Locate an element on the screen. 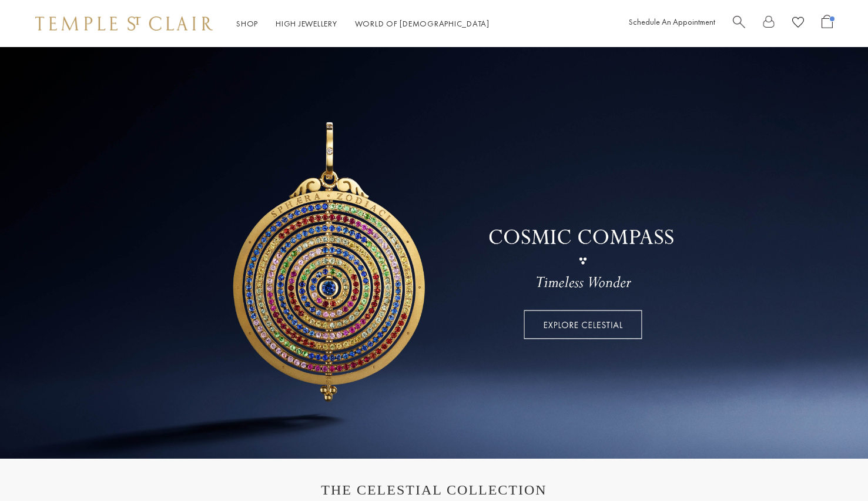  a: View Wishlist is located at coordinates (798, 23).